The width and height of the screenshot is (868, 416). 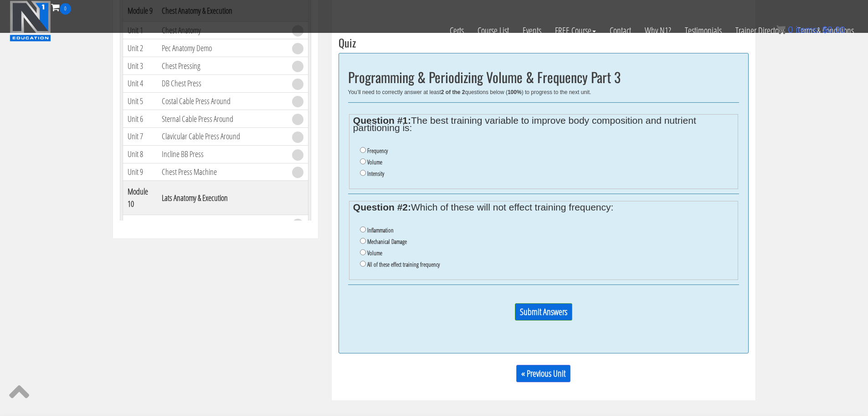 I want to click on img: icon11.png, so click(x=781, y=30).